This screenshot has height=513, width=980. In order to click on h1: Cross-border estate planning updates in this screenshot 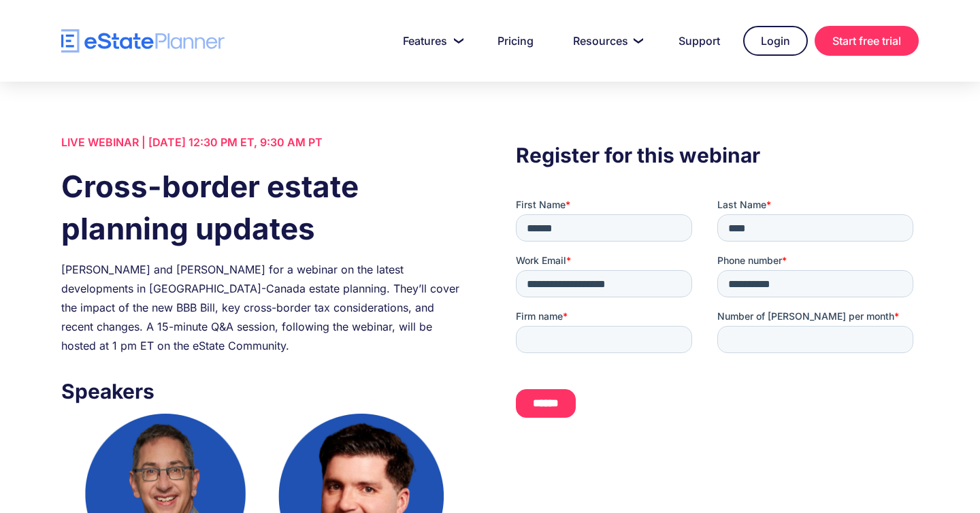, I will do `click(263, 208)`.